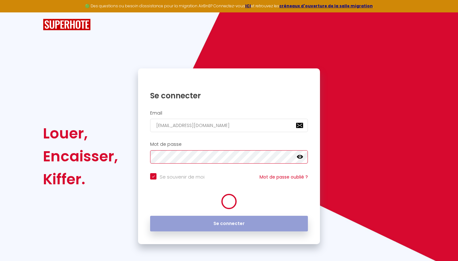  I want to click on input: Ton Email, so click(229, 125).